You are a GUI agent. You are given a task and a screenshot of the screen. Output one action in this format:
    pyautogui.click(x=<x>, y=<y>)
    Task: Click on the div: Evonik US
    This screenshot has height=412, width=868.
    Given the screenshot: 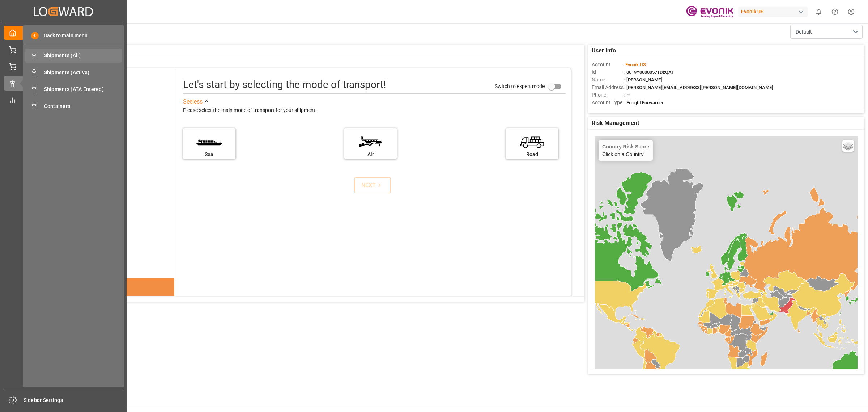 What is the action you would take?
    pyautogui.click(x=773, y=11)
    